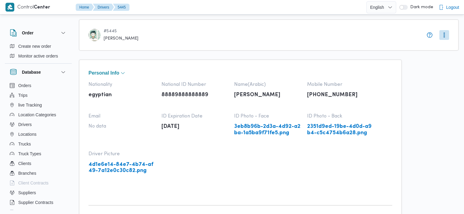  What do you see at coordinates (195, 95) in the screenshot?
I see `p: 88889888888889` at bounding box center [195, 95].